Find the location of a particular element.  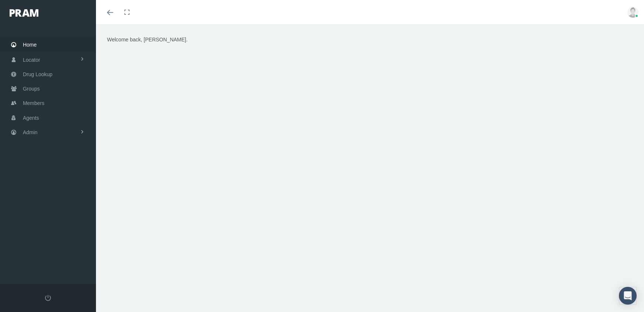

span: Members is located at coordinates (34, 103).